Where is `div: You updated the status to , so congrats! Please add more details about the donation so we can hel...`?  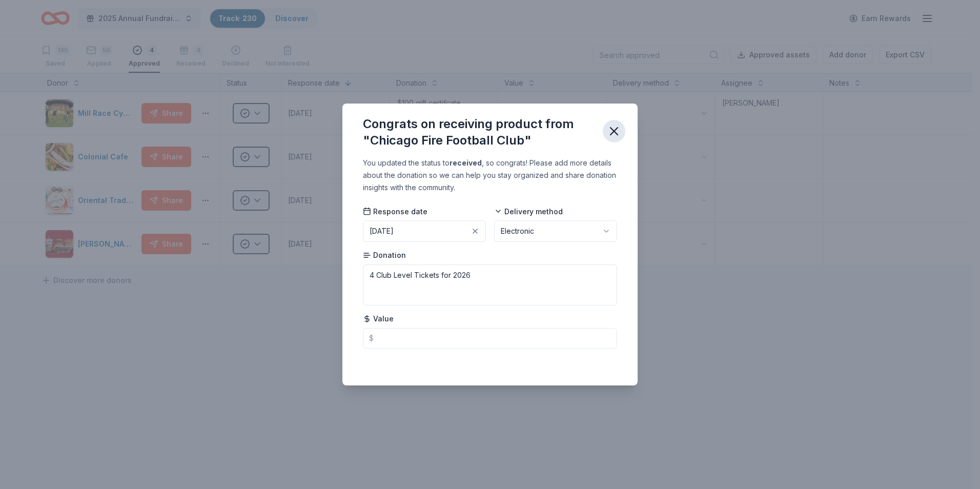
div: You updated the status to , so congrats! Please add more details about the donation so we can hel... is located at coordinates (490, 175).